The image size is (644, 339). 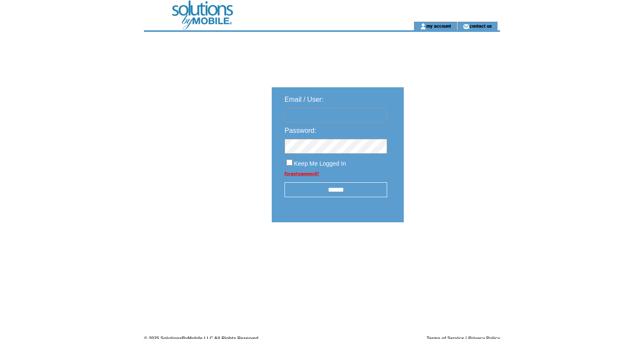 What do you see at coordinates (450, 249) in the screenshot?
I see `img: transparent.png;jsessionid=039B99D5E1CC0CF860DD05566617AF41` at bounding box center [450, 249].